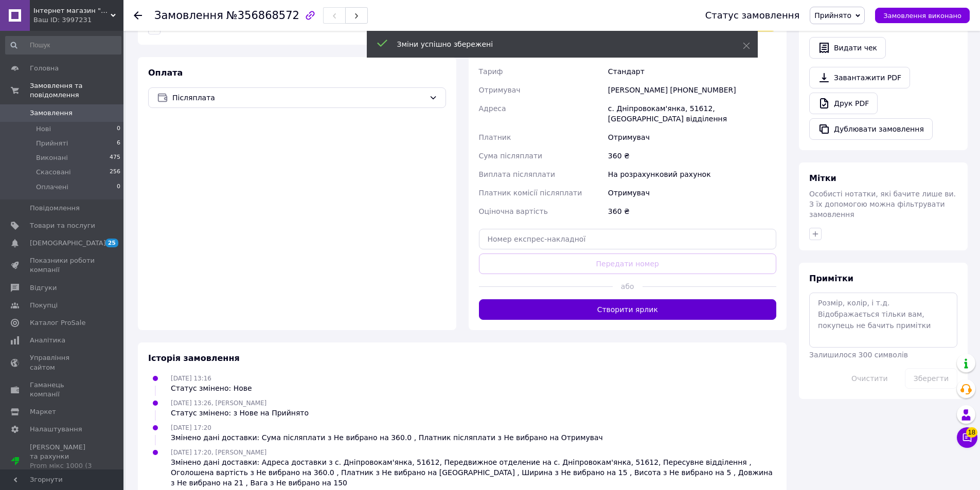 The image size is (980, 490). What do you see at coordinates (871, 129) in the screenshot?
I see `button: Дублювати замовлення` at bounding box center [871, 129].